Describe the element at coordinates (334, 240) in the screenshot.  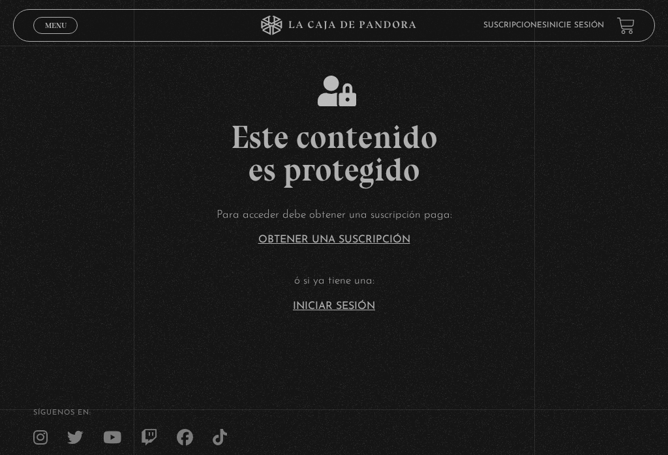
I see `a: Obtener una suscripción` at that location.